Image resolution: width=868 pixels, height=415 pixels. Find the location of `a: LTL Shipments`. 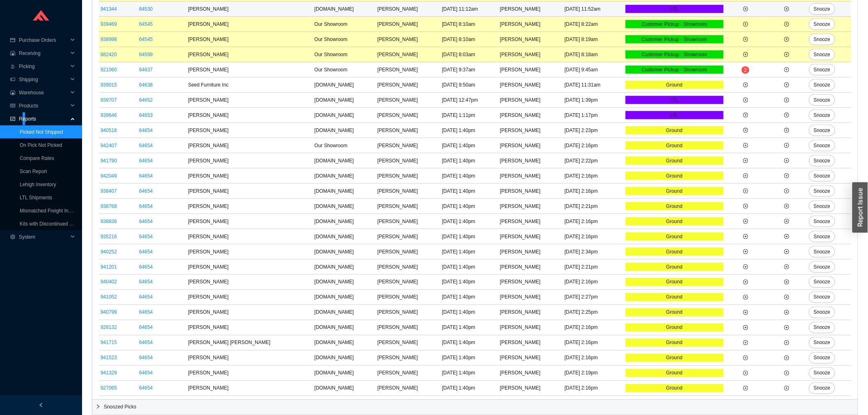

a: LTL Shipments is located at coordinates (36, 198).